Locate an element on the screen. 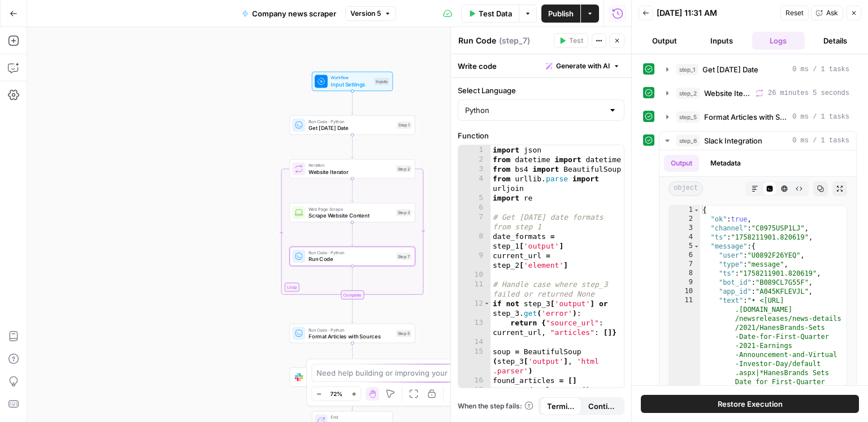 This screenshot has height=422, width=868. span: When the step fails: is located at coordinates (496, 406).